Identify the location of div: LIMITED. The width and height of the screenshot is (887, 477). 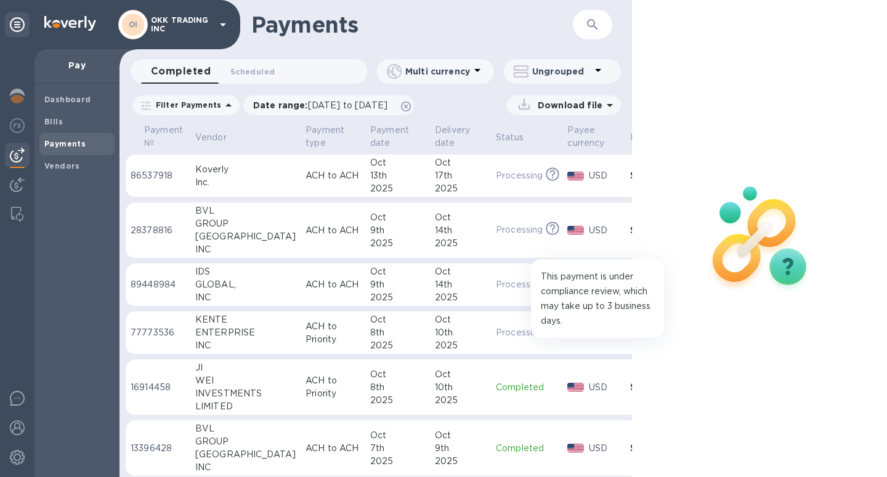
(245, 406).